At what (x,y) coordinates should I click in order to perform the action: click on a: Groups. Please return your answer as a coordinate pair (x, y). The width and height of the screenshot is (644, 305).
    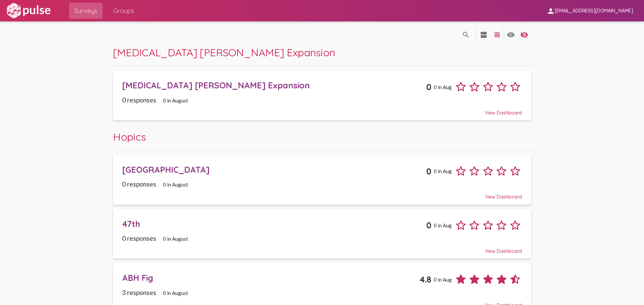
    Looking at the image, I should click on (123, 11).